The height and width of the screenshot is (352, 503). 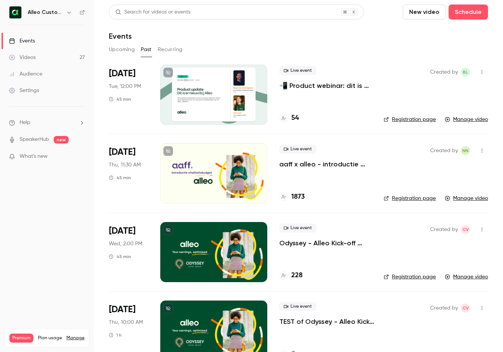 I want to click on a: 228, so click(x=291, y=275).